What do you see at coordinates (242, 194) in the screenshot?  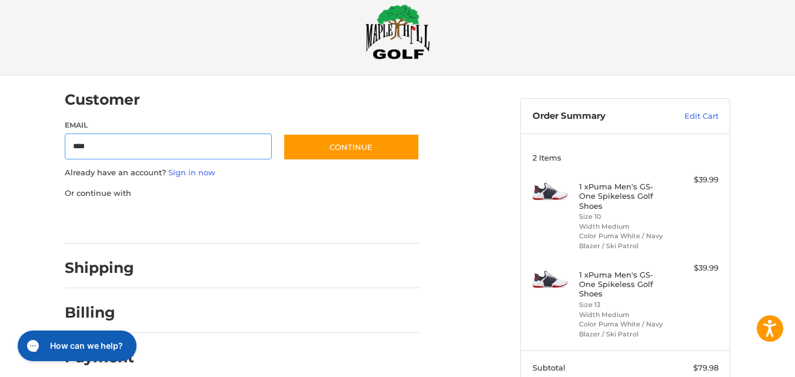 I see `p: Or continue with` at bounding box center [242, 194].